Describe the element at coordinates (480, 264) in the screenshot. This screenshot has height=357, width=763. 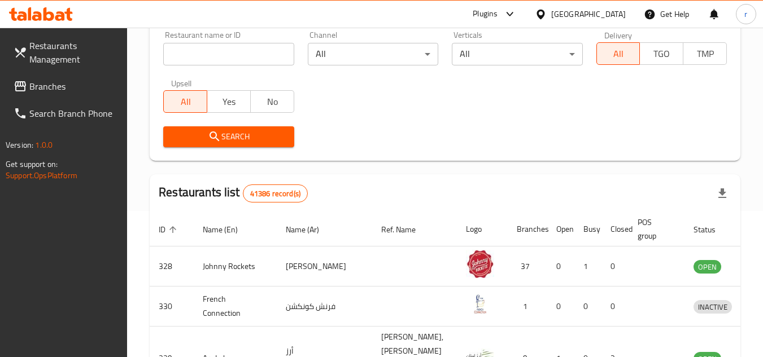
I see `img: Johnny Rockets` at that location.